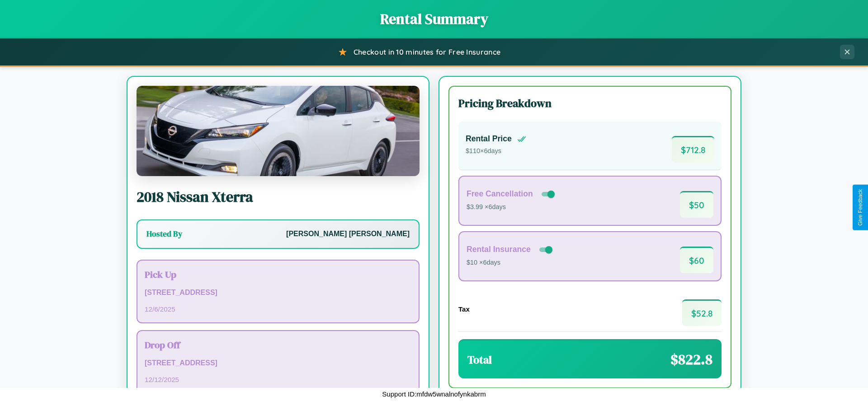 This screenshot has width=868, height=415. Describe the element at coordinates (479, 360) in the screenshot. I see `h3: Total` at that location.